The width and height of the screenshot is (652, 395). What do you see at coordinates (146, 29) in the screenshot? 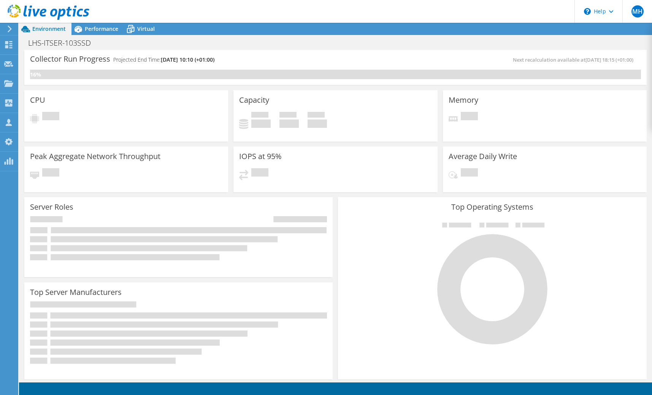
I see `span: Virtual` at bounding box center [146, 29].